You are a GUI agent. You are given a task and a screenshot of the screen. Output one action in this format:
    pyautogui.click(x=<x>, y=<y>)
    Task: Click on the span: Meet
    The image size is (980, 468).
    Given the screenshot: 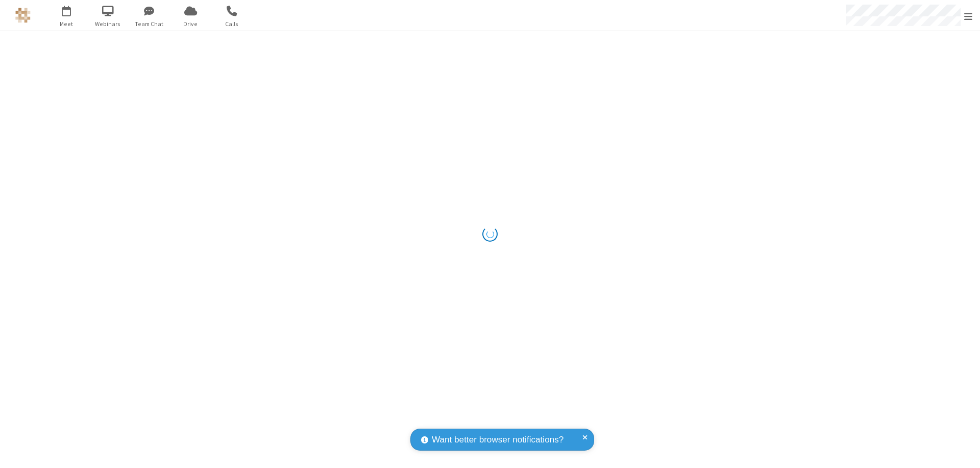 What is the action you would take?
    pyautogui.click(x=66, y=24)
    